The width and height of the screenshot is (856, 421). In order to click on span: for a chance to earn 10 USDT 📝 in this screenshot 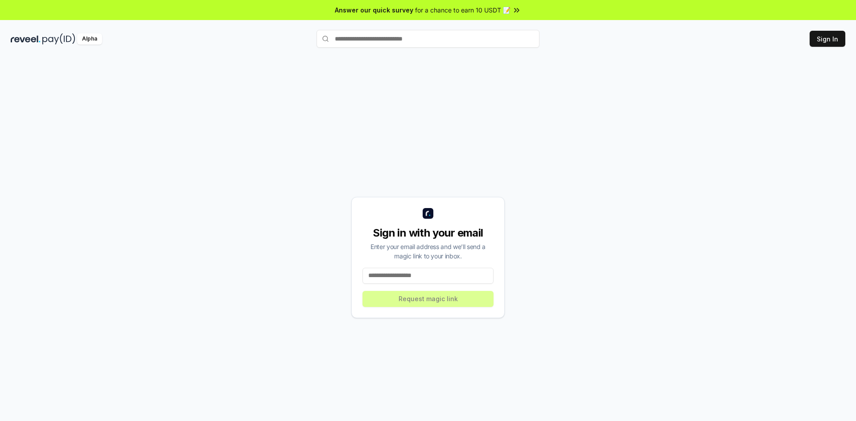, I will do `click(463, 10)`.